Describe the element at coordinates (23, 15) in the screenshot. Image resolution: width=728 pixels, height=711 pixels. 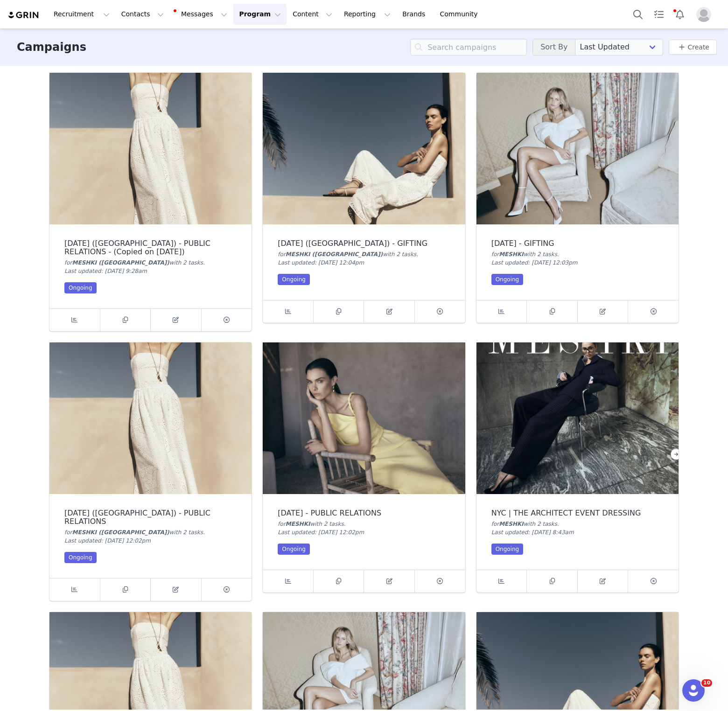
I see `img: grin logo` at that location.